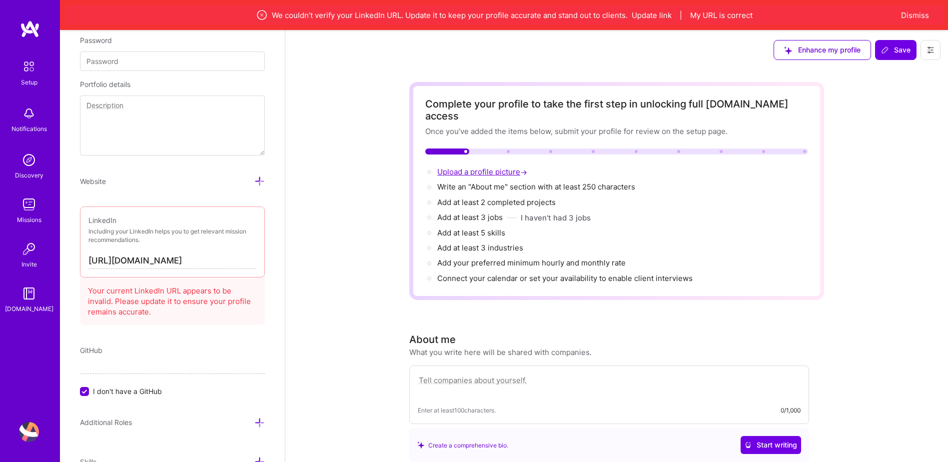 This screenshot has width=948, height=462. I want to click on img: logo, so click(30, 29).